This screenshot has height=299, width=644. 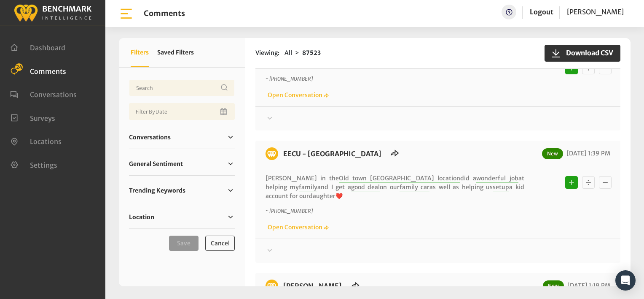 What do you see at coordinates (497, 178) in the screenshot?
I see `span: wonderful job` at bounding box center [497, 178].